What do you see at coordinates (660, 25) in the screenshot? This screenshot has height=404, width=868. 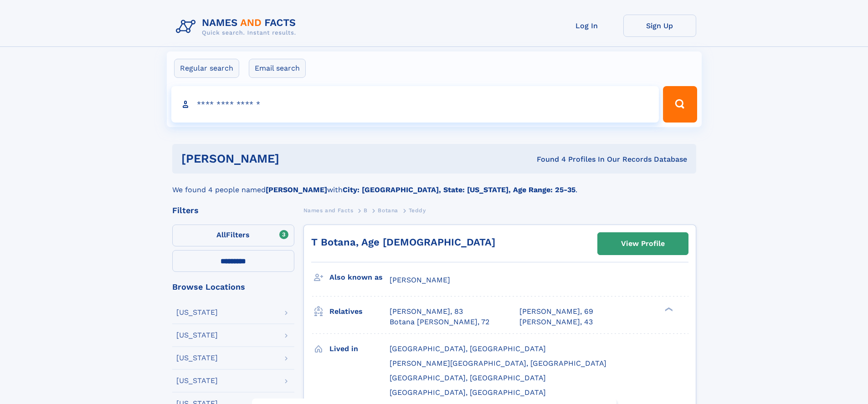 I see `a: Sign Up` at bounding box center [660, 25].